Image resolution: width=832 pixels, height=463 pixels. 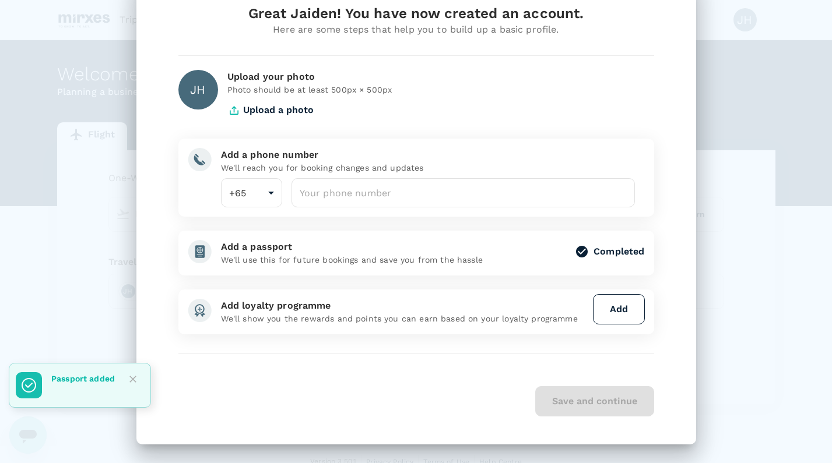 I want to click on button: Upload a photo, so click(x=270, y=110).